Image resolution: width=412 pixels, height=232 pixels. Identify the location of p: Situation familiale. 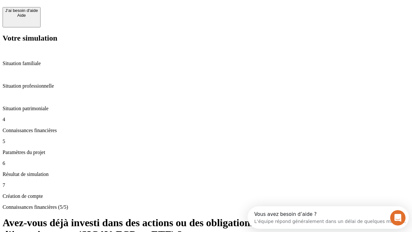
(206, 63).